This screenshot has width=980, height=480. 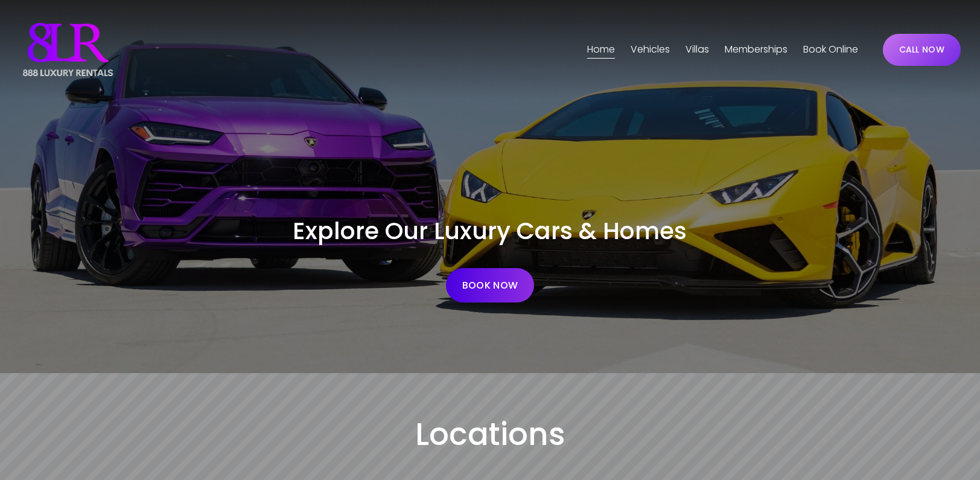 What do you see at coordinates (649, 50) in the screenshot?
I see `span: Vehicles` at bounding box center [649, 50].